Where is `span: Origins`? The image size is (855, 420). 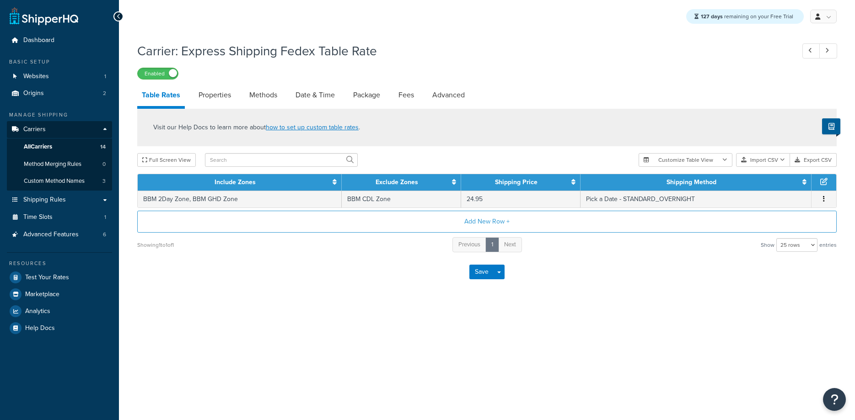 span: Origins is located at coordinates (33, 93).